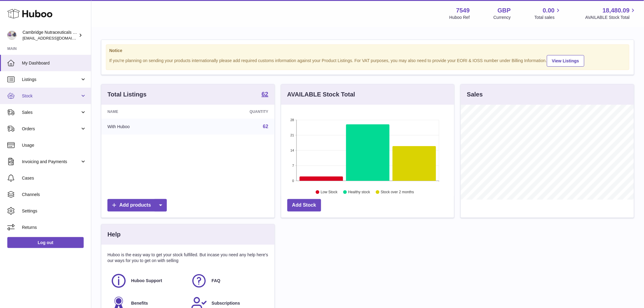 Image resolution: width=644 pixels, height=308 pixels. What do you see at coordinates (368, 51) in the screenshot?
I see `strong: Notice` at bounding box center [368, 51].